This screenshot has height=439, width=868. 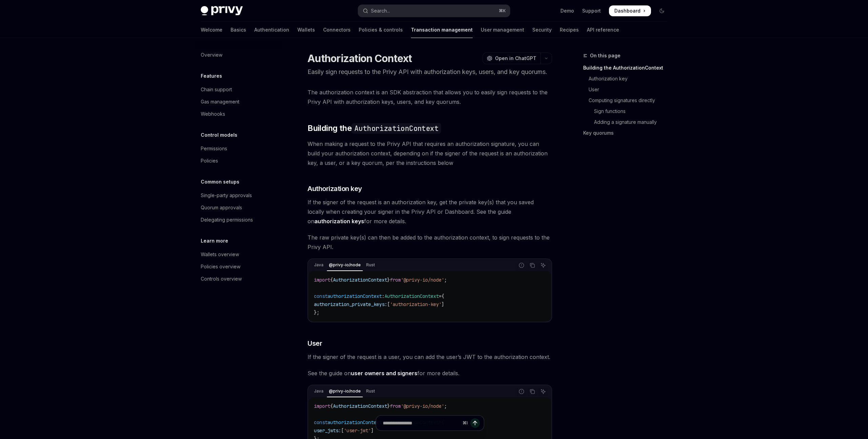 What do you see at coordinates (627, 11) in the screenshot?
I see `span: Dashboard` at bounding box center [627, 11].